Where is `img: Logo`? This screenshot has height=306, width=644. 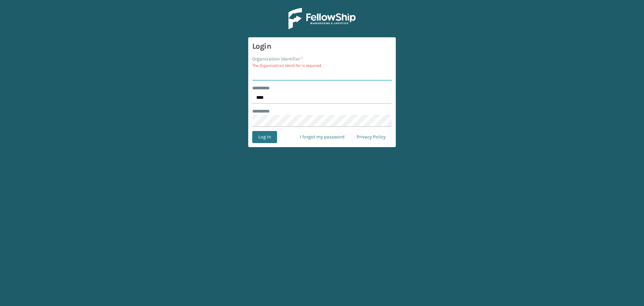 img: Logo is located at coordinates (322, 18).